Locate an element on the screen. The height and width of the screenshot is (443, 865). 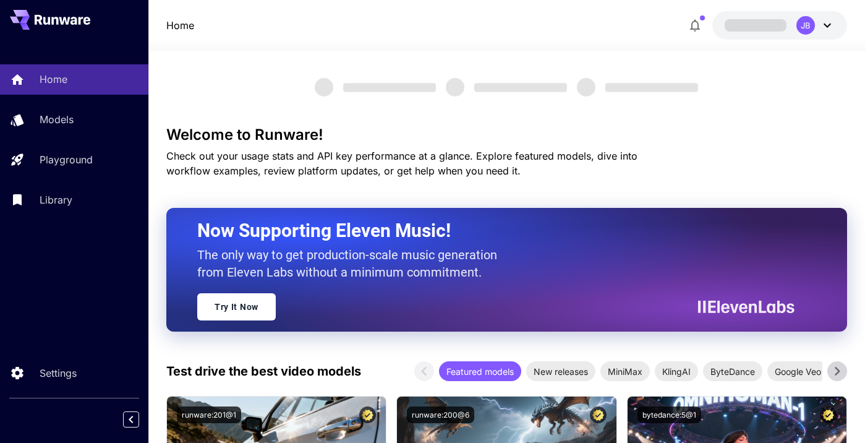
button: JB is located at coordinates (780, 25).